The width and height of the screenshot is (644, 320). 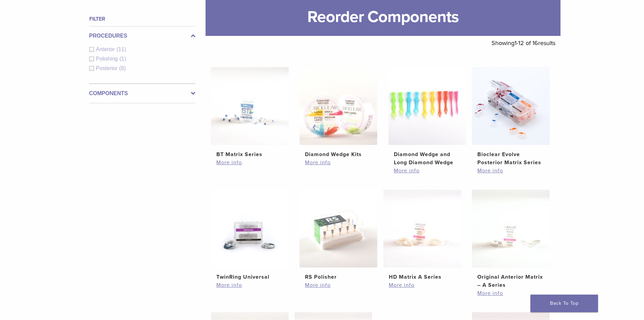 What do you see at coordinates (250, 228) in the screenshot?
I see `img: TwinRing Universal` at bounding box center [250, 228].